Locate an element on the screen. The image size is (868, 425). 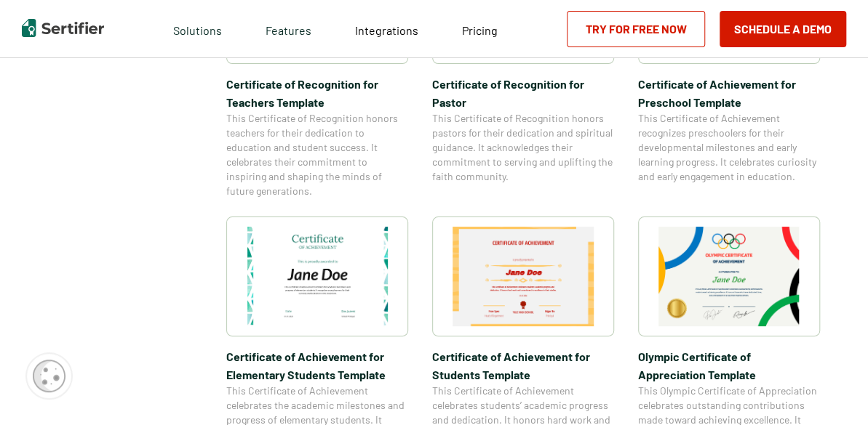
img: Sertifier | Digital Credentialing Platform is located at coordinates (62, 28).